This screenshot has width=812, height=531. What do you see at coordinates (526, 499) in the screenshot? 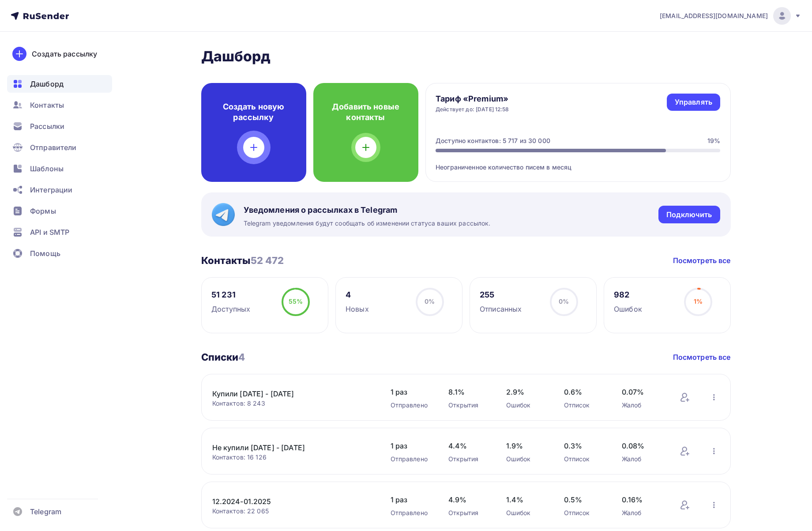
I see `span: 1.4%` at bounding box center [526, 499].